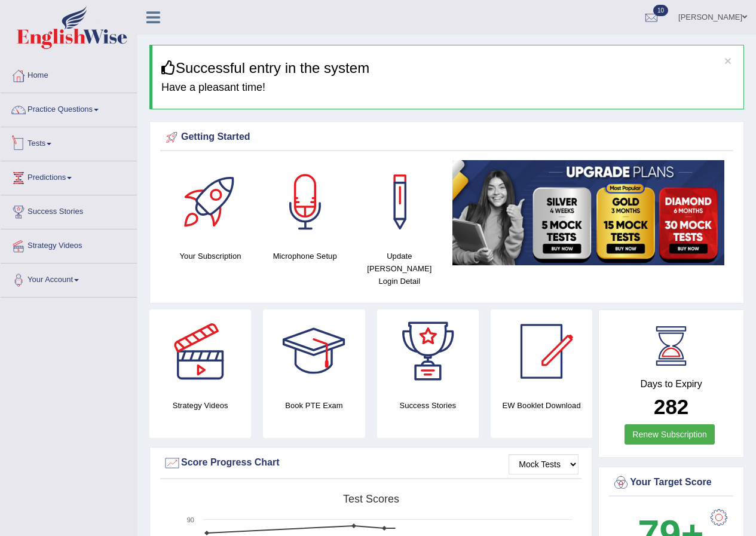 The width and height of the screenshot is (756, 536). What do you see at coordinates (671, 406) in the screenshot?
I see `b: 282` at bounding box center [671, 406].